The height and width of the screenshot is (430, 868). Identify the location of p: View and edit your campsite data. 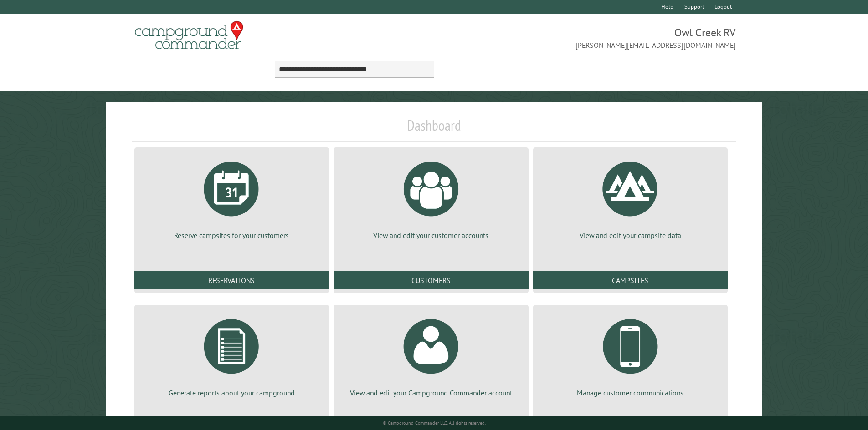
(630, 235).